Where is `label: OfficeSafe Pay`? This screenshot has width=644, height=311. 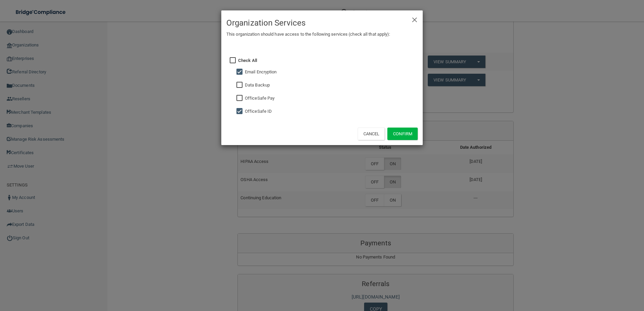
label: OfficeSafe Pay is located at coordinates (260, 98).